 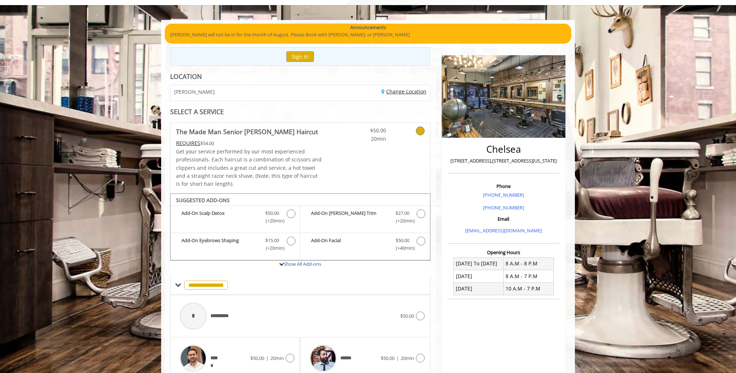 What do you see at coordinates (235, 218) in the screenshot?
I see `label: Add-On Scalp Detox` at bounding box center [235, 218].